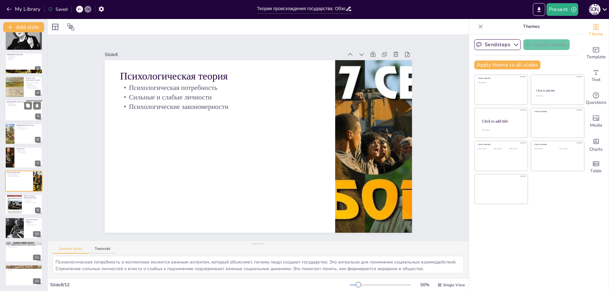 The image size is (609, 291). What do you see at coordinates (33, 224) in the screenshot?
I see `p: Защита прав` at bounding box center [33, 224].